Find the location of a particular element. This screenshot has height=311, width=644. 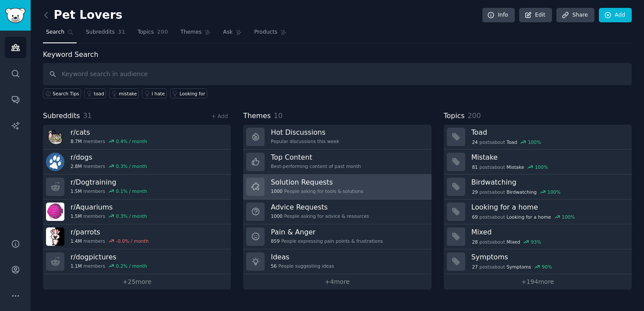

span: 1.4M is located at coordinates (76, 241).